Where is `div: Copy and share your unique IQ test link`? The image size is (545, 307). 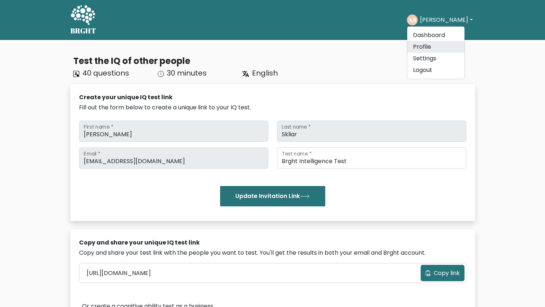 div: Copy and share your unique IQ test link is located at coordinates (273, 242).